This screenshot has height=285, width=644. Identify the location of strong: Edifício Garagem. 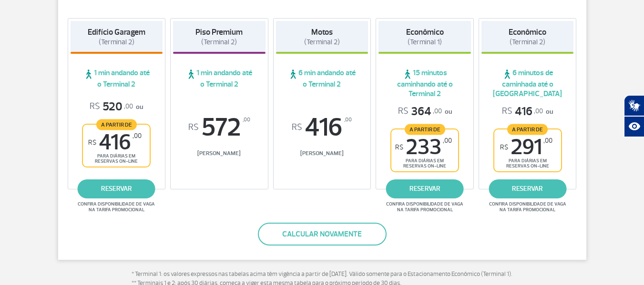
(116, 32).